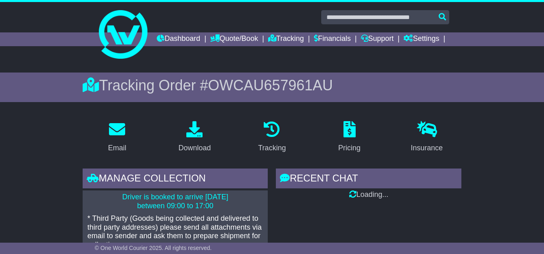 The image size is (544, 254). I want to click on a: Pricing, so click(349, 137).